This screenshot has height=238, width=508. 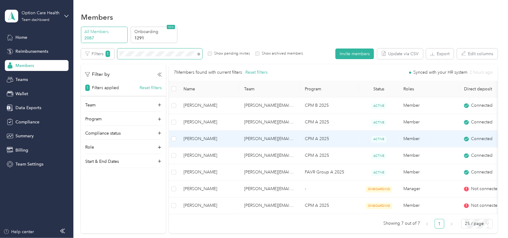 I want to click on th: Program, so click(x=330, y=89).